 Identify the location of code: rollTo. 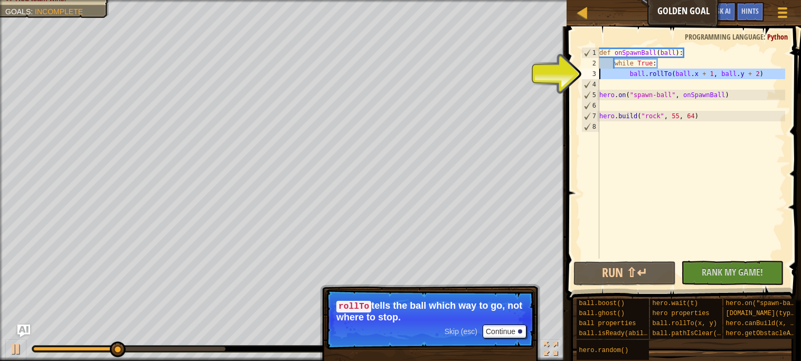
(354, 307).